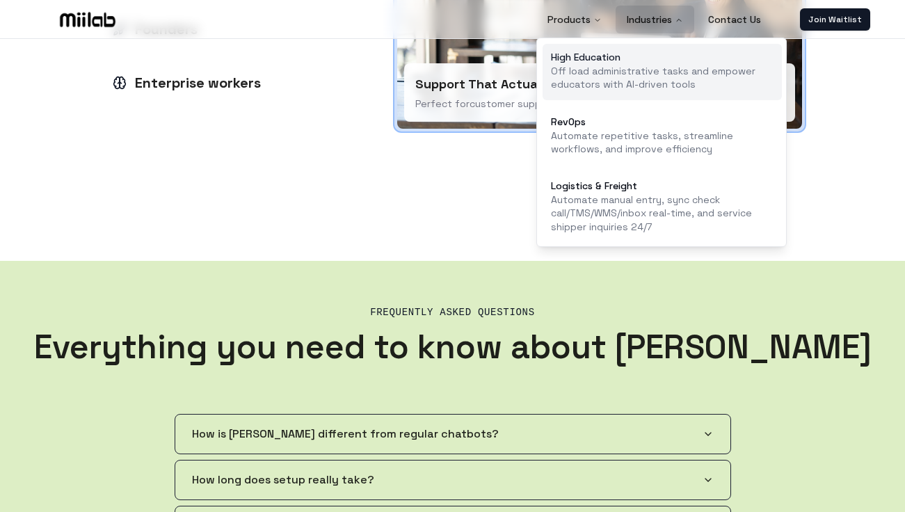 The height and width of the screenshot is (512, 905). I want to click on div: RevOps, so click(663, 122).